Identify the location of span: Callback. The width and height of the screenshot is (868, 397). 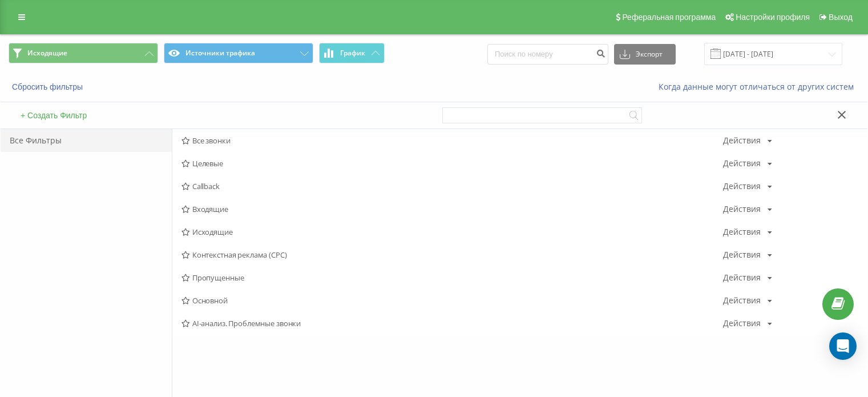
(452, 186).